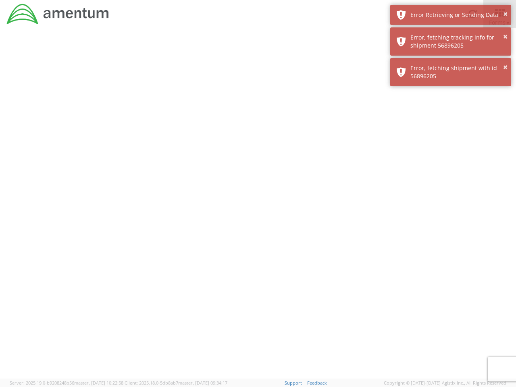 This screenshot has height=387, width=516. What do you see at coordinates (293, 382) in the screenshot?
I see `a: Support` at bounding box center [293, 382].